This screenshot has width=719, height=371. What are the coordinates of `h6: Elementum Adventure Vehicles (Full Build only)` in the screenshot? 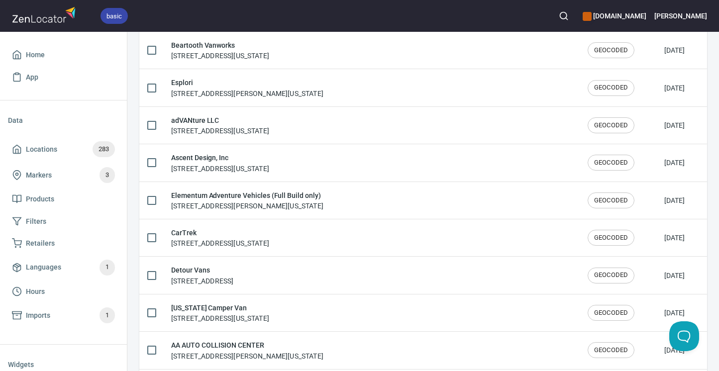 It's located at (247, 196).